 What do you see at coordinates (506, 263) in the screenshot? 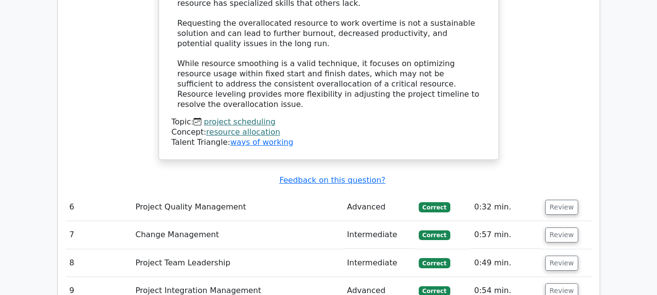
I see `td: 0:49 min.` at bounding box center [506, 263].